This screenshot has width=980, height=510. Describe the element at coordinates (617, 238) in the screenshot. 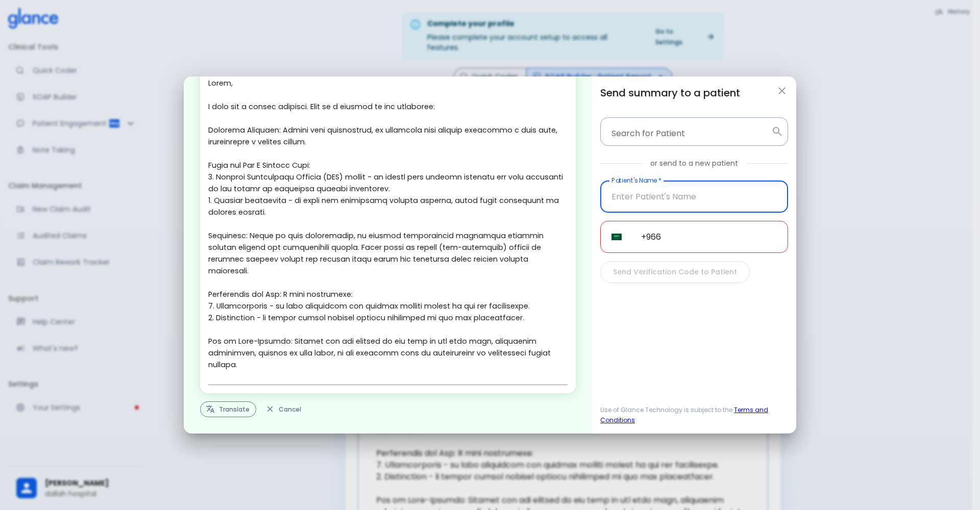

I see `button: Select country` at that location.